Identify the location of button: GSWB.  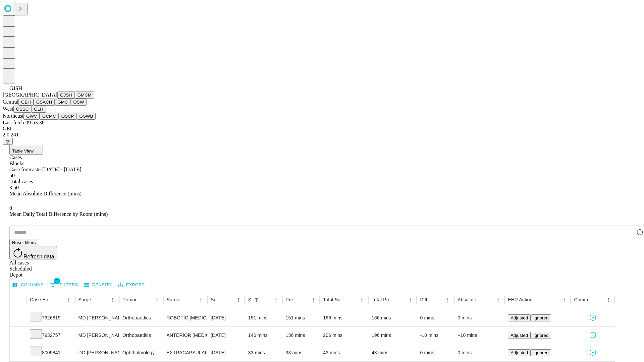
(86, 116).